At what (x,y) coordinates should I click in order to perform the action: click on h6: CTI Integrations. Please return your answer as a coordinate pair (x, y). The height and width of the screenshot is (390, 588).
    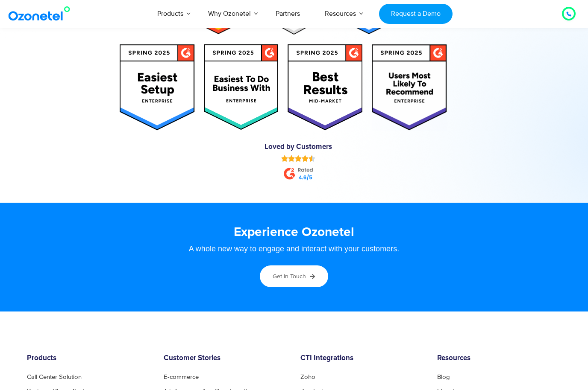
    Looking at the image, I should click on (362, 359).